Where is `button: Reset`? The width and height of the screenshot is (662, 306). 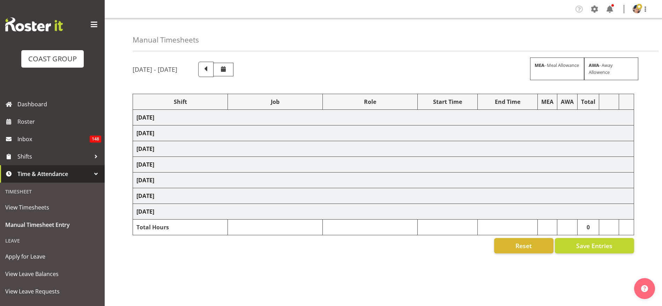
button: Reset is located at coordinates (524, 246).